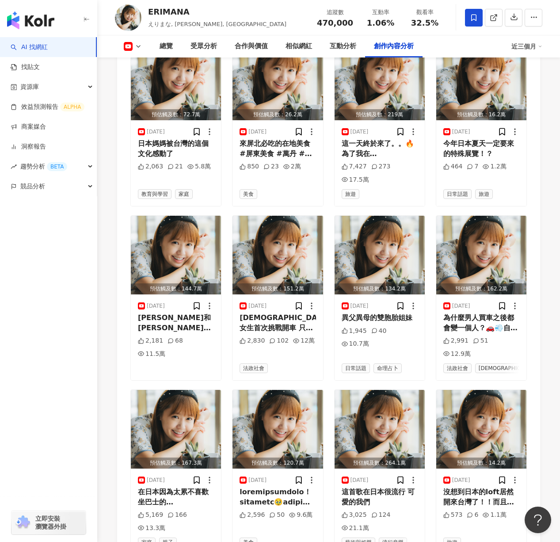 This screenshot has width=560, height=542. What do you see at coordinates (14, 167) in the screenshot?
I see `span: rise` at bounding box center [14, 167].